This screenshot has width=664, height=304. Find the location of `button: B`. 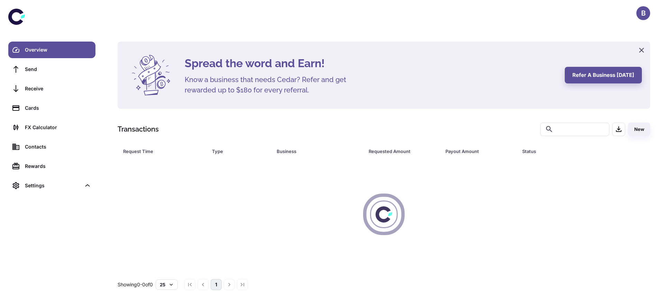

button: B is located at coordinates (643, 13).